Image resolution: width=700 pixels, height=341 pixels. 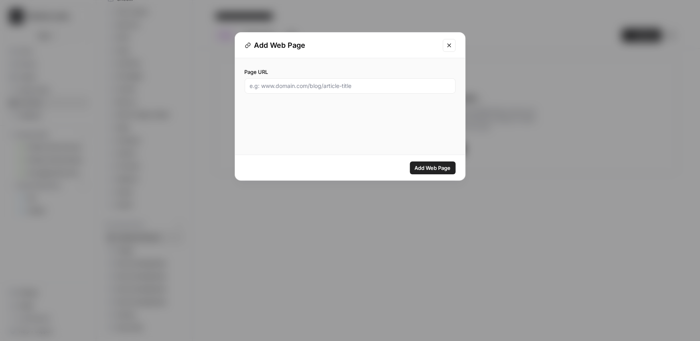 What do you see at coordinates (350, 86) in the screenshot?
I see `input: e.g: www.domain.com/blog/article-title` at bounding box center [350, 86].